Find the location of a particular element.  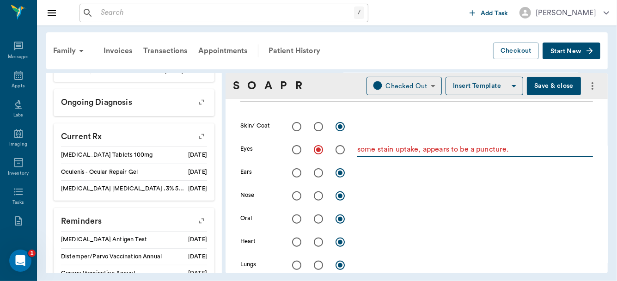

button: Save & close is located at coordinates (554, 86).